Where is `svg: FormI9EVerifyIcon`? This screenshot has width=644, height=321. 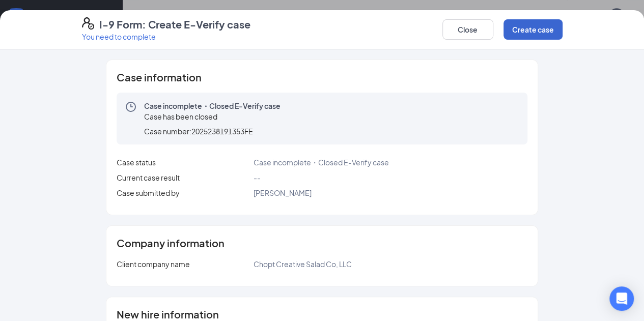 svg: FormI9EVerifyIcon is located at coordinates (88, 24).